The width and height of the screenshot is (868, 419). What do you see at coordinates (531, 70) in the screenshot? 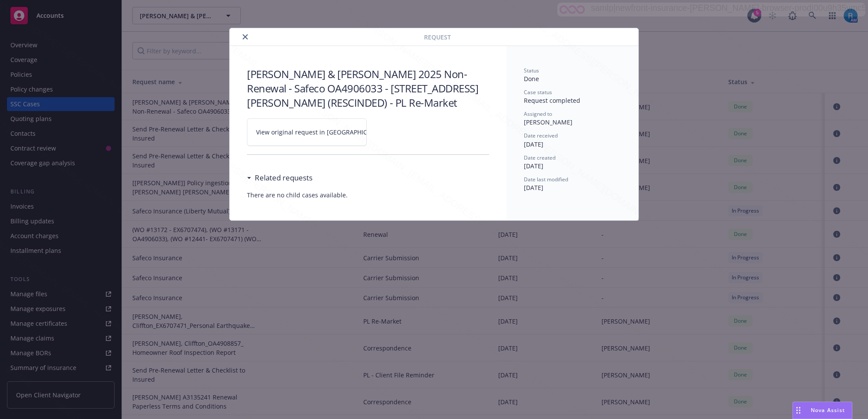
I see `span: Status` at bounding box center [531, 70].